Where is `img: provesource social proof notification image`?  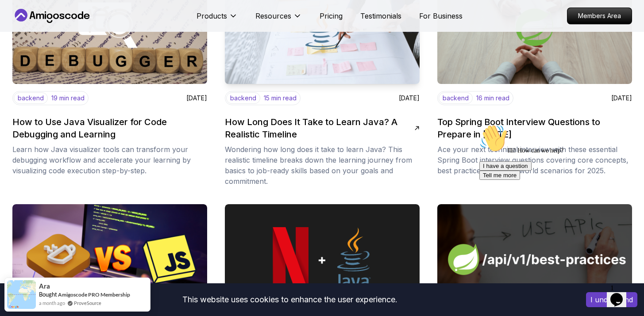
img: provesource social proof notification image is located at coordinates (21, 295).